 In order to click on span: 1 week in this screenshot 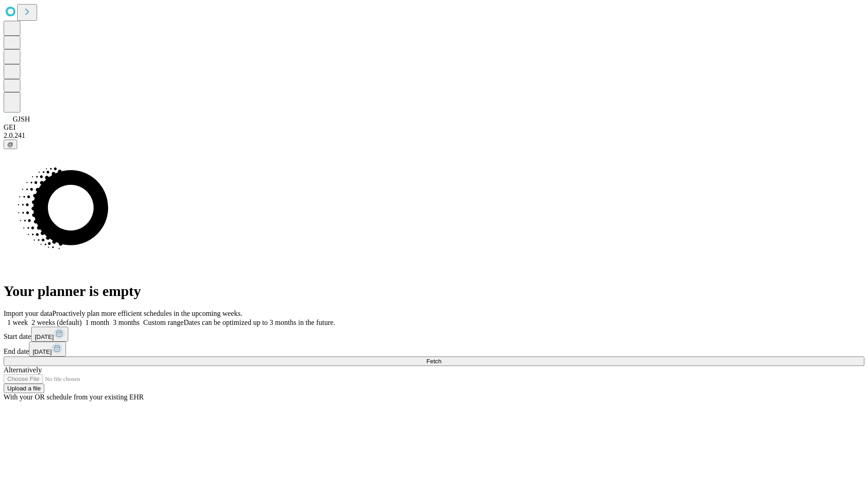, I will do `click(18, 322)`.